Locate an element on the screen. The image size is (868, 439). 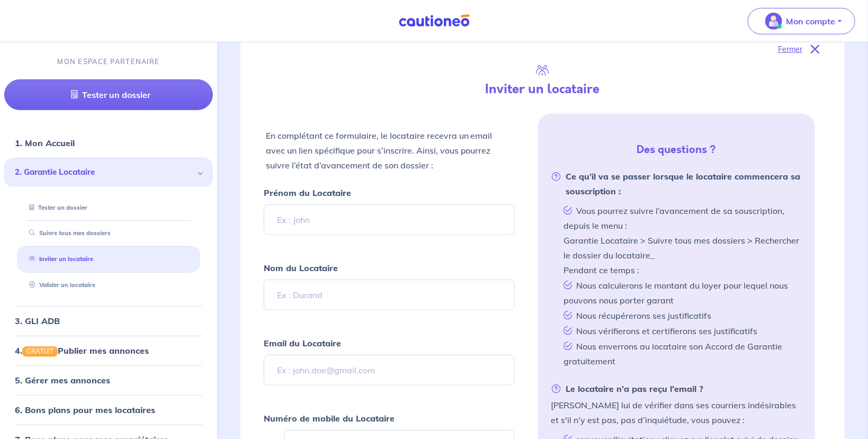
li: Nous calculerons le montant du loyer pour lequel nous pouvons nous porter garant is located at coordinates (680, 292).